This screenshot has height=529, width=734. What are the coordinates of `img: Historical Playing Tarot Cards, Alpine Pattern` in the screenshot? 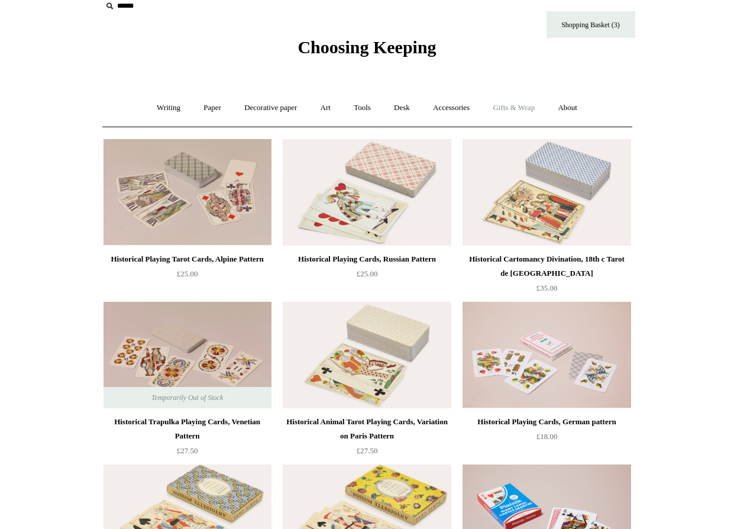 It's located at (187, 192).